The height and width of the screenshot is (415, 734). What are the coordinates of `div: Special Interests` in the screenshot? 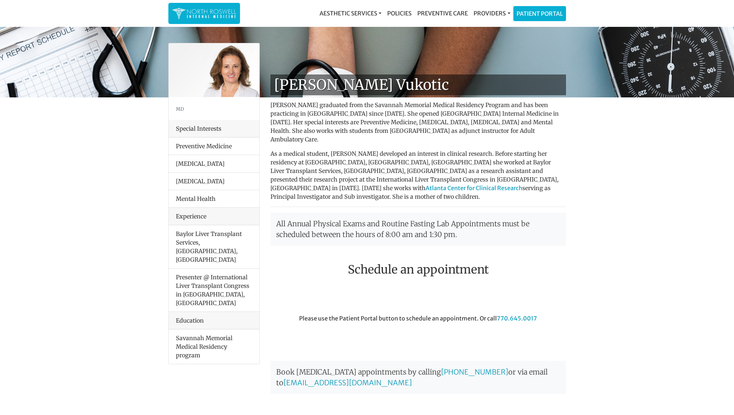 It's located at (214, 129).